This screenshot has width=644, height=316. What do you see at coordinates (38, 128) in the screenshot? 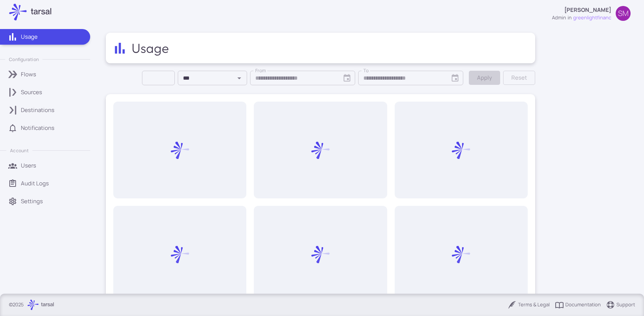
I see `p: Notifications` at bounding box center [38, 128].